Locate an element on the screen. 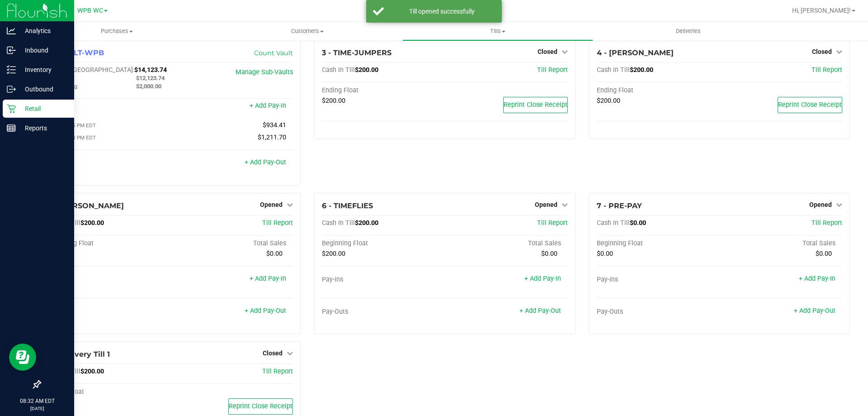 The height and width of the screenshot is (416, 868). span: $12,123.74 is located at coordinates (150, 77).